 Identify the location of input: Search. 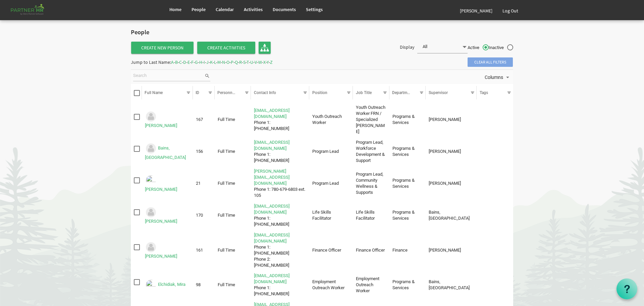
(169, 76).